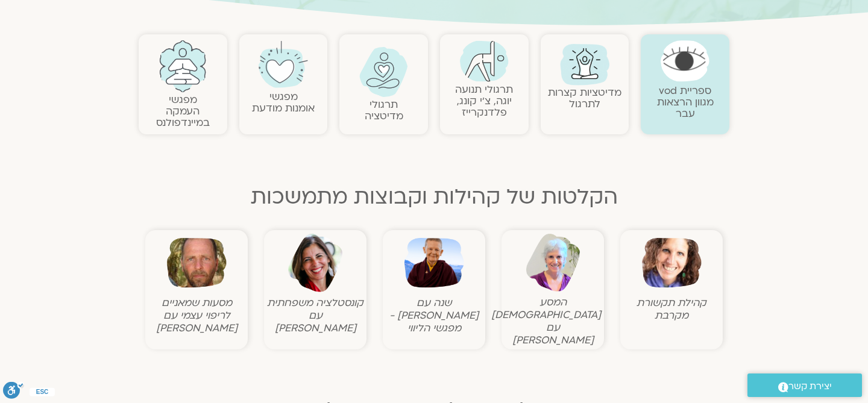  Describe the element at coordinates (434, 197) in the screenshot. I see `h2: הקלטות של קהילות וקבוצות מתמשכות` at that location.